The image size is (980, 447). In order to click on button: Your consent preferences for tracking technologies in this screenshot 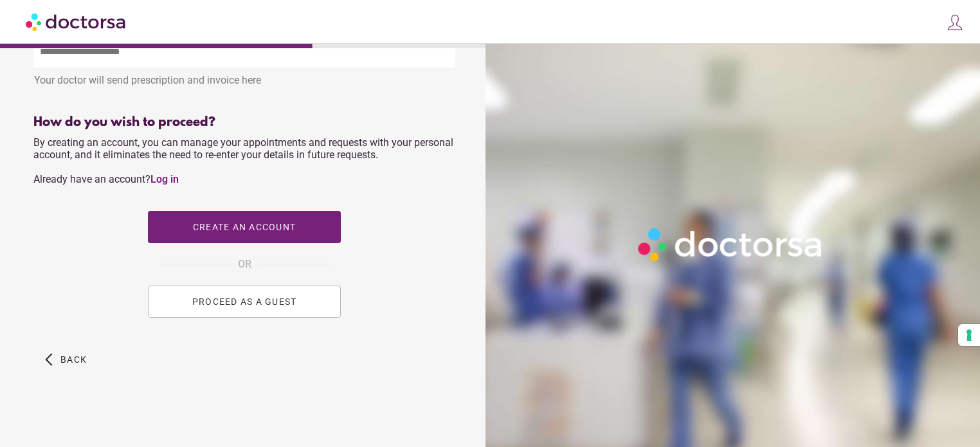, I will do `click(969, 335)`.